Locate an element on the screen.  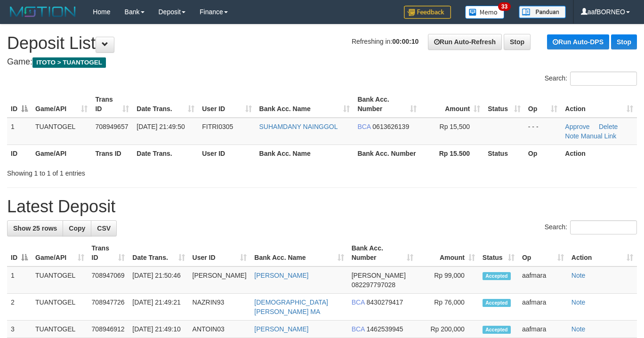
th: Bank Acc. Name is located at coordinates (305, 153).